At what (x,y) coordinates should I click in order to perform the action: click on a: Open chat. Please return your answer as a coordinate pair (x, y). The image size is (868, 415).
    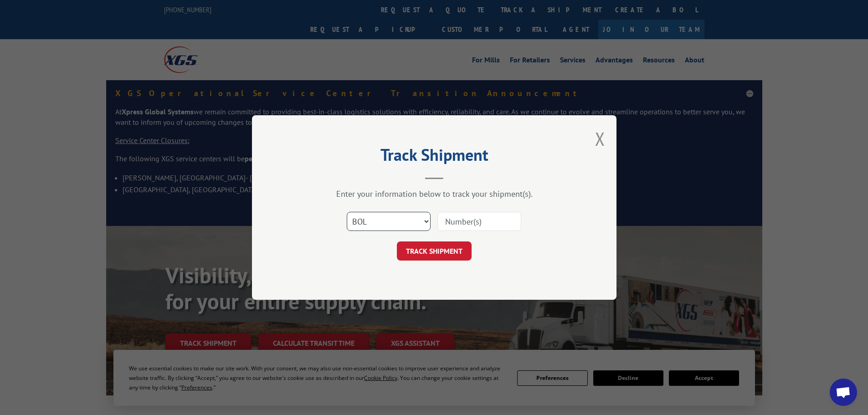
    Looking at the image, I should click on (844, 393).